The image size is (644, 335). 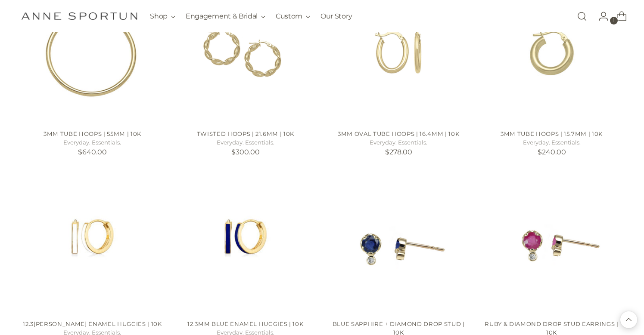 What do you see at coordinates (398, 242) in the screenshot?
I see `a: Blue Sapphire + Diamond Drop Stud | 10k` at bounding box center [398, 242].